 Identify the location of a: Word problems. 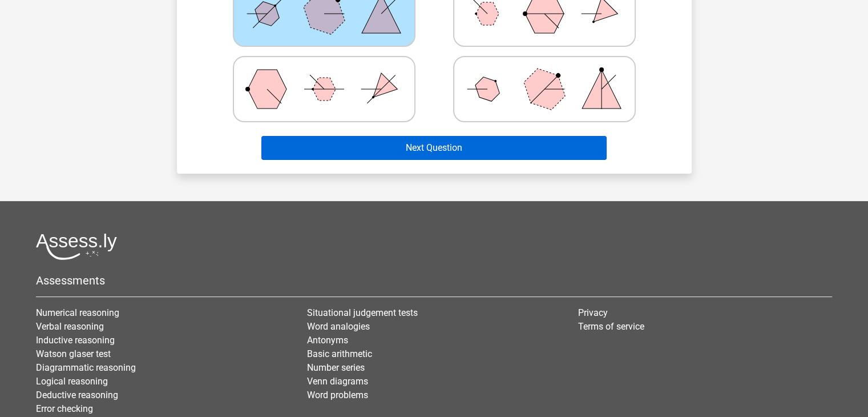
(337, 395).